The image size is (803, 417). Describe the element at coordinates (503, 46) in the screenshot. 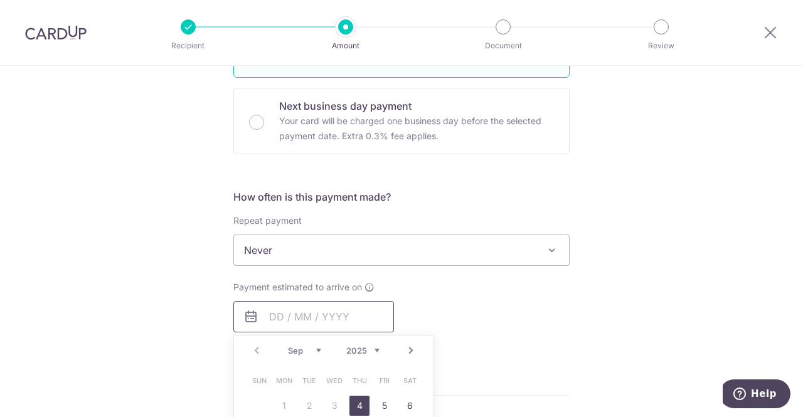

I see `p: Document` at that location.